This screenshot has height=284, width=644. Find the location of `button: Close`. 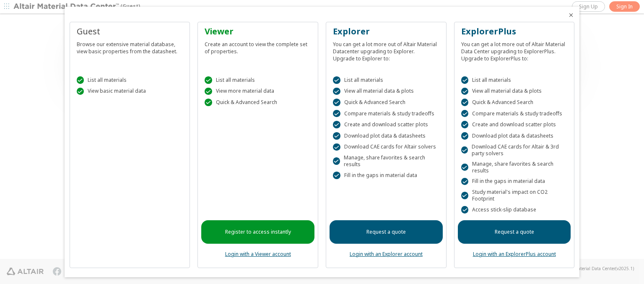

button: Close is located at coordinates (571, 15).